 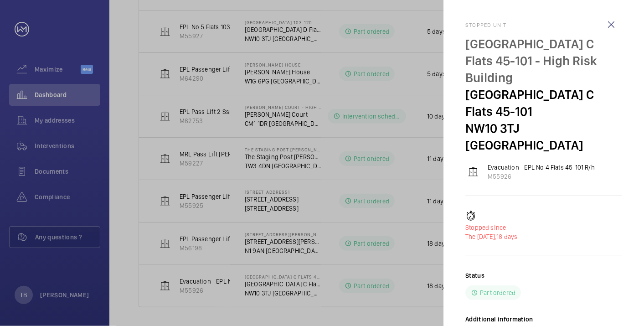 What do you see at coordinates (498, 293) in the screenshot?
I see `p: Part ordered` at bounding box center [498, 293].